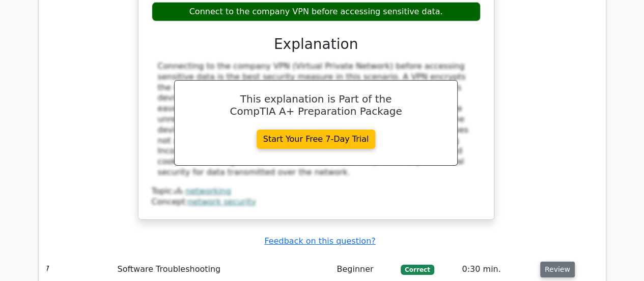 This screenshot has height=281, width=644. I want to click on button: Review, so click(557, 269).